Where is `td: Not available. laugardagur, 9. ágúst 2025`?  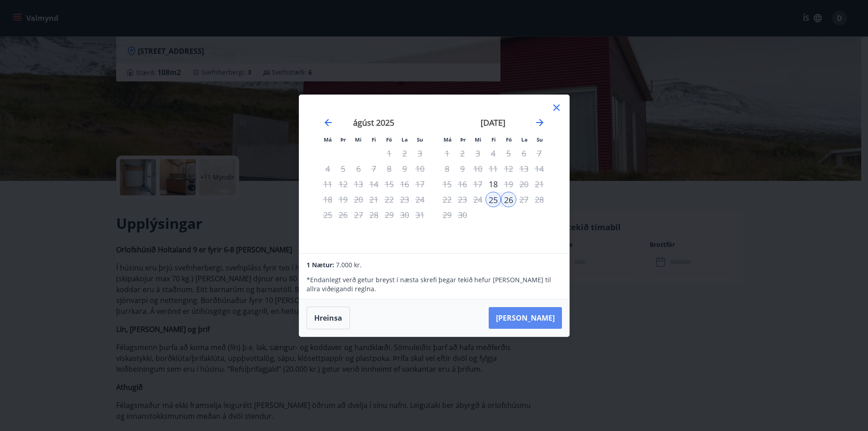 td: Not available. laugardagur, 9. ágúst 2025 is located at coordinates (405, 168).